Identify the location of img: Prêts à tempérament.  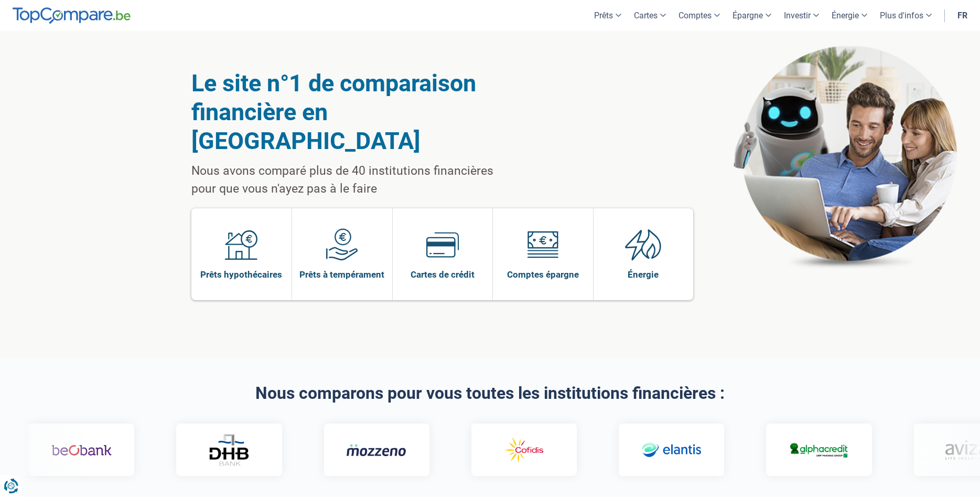
(342, 244).